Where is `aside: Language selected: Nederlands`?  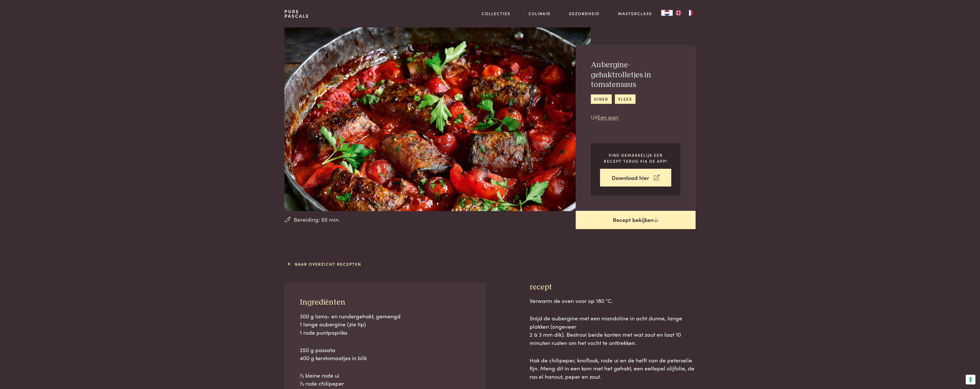
aside: Language selected: Nederlands is located at coordinates (678, 13).